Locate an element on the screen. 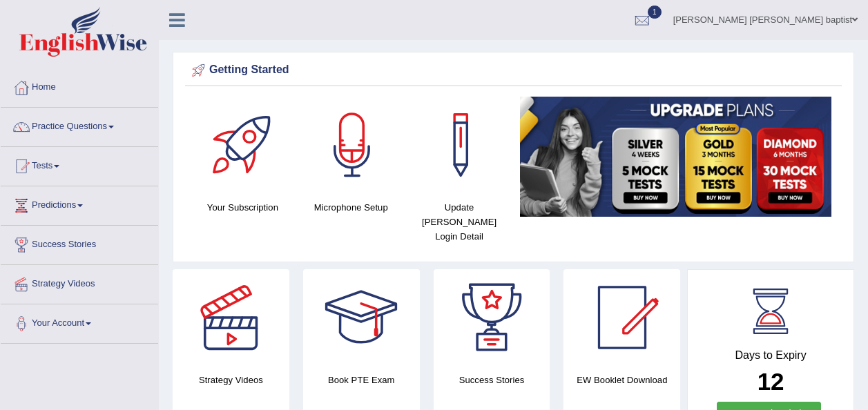 This screenshot has width=868, height=410. a: Predictions is located at coordinates (79, 204).